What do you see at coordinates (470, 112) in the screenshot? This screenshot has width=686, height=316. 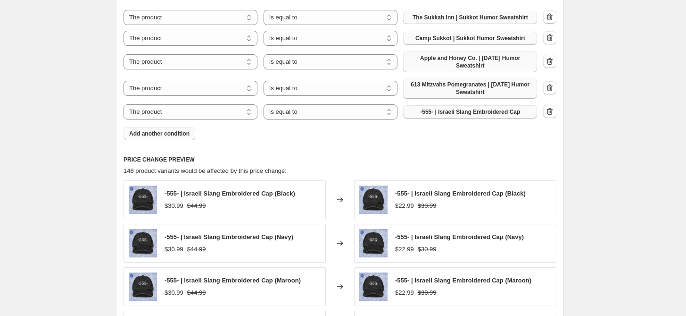 I see `button: -555- | Israeli Slang Embroidered Cap` at bounding box center [470, 112].